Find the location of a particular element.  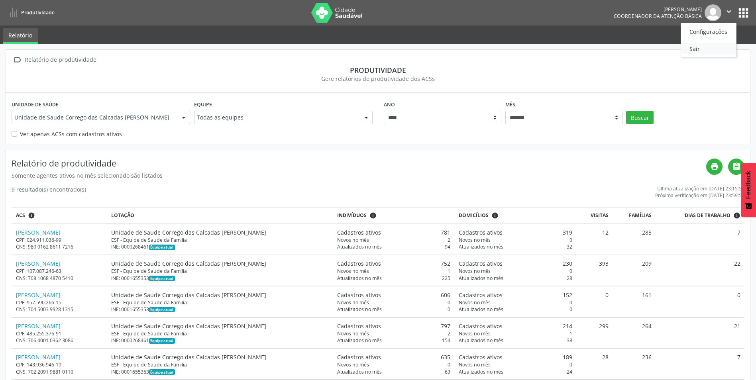

div: 24 is located at coordinates (515, 372).